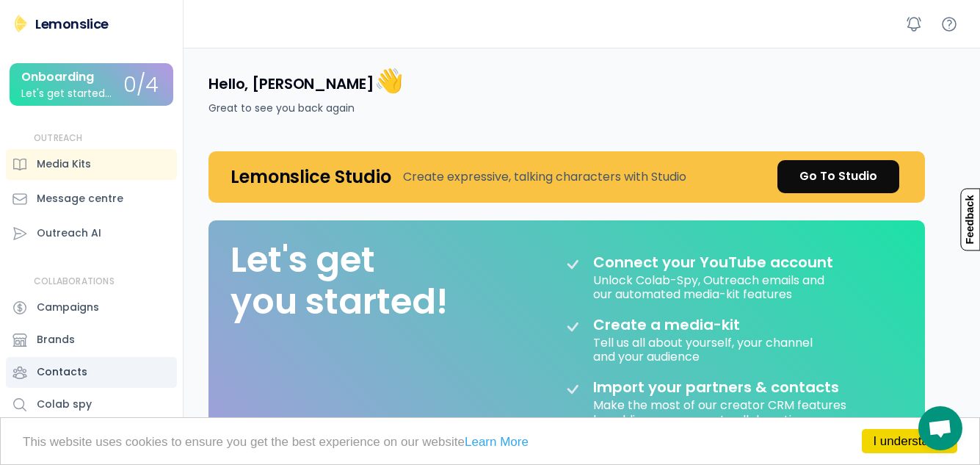 This screenshot has height=465, width=980. I want to click on div: Onboarding, so click(57, 77).